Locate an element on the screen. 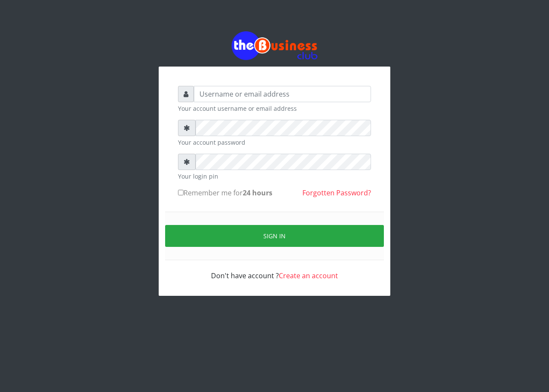 The width and height of the screenshot is (549, 392). a: Forgotten Password? is located at coordinates (337, 193).